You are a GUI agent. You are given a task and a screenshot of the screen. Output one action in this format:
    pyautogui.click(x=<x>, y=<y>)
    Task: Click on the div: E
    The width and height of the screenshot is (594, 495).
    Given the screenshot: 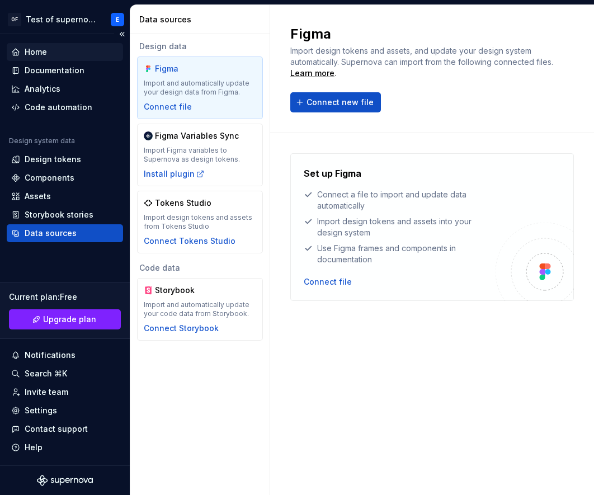 What is the action you would take?
    pyautogui.click(x=117, y=20)
    